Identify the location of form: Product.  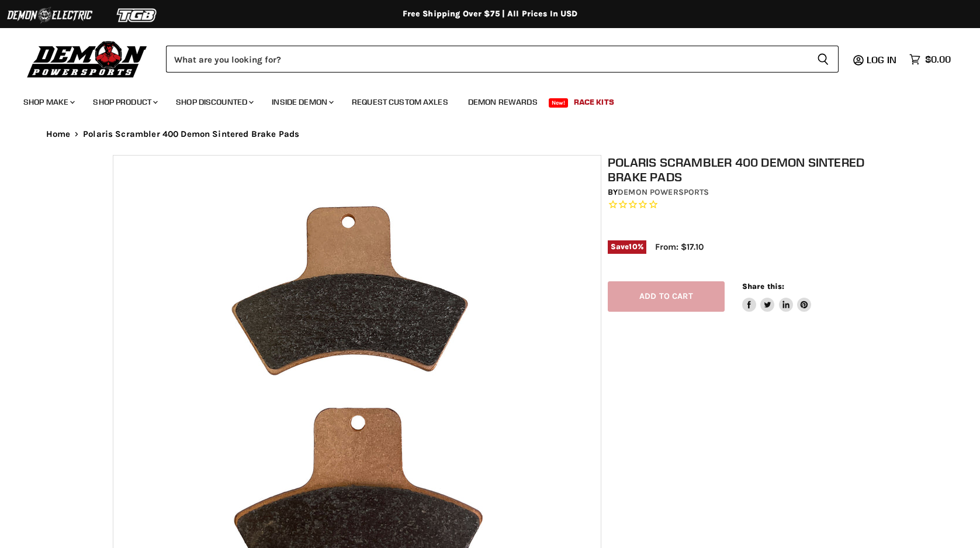
(502, 59).